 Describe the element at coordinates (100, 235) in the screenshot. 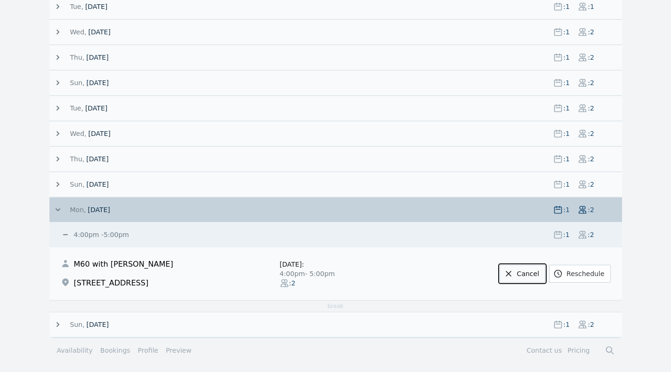

I see `small: 4:00pm - 5:00pm` at that location.